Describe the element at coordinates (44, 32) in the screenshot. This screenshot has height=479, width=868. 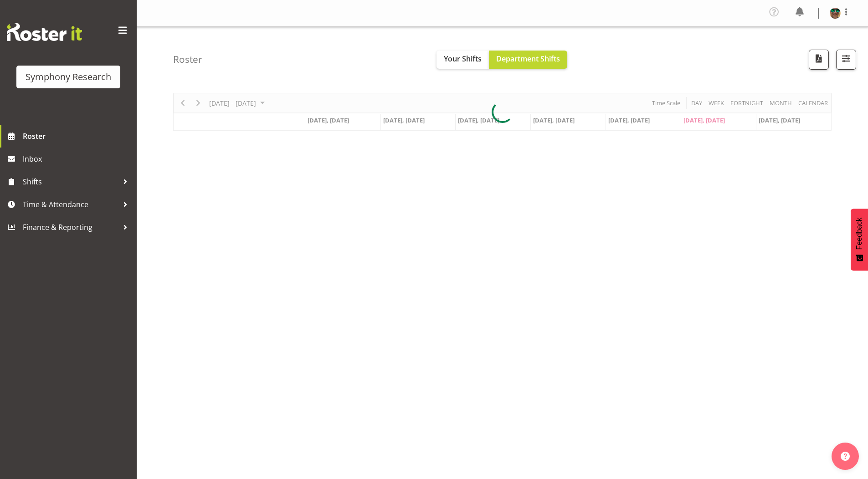
I see `img: Rosterit website logo` at that location.